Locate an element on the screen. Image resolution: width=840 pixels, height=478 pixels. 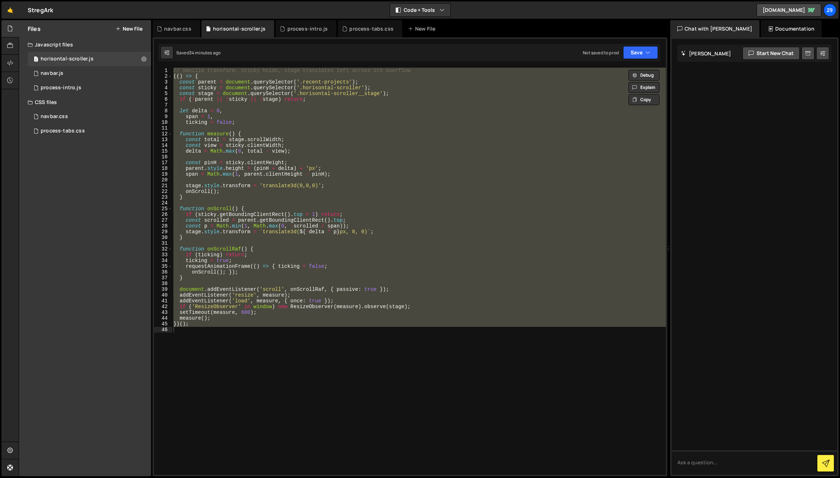
div: 8 is located at coordinates (163, 111).